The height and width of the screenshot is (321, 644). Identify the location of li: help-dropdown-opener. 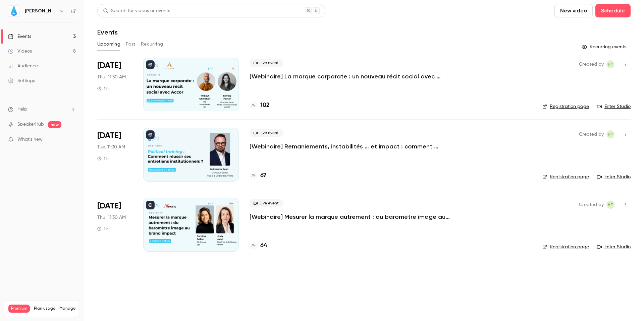
(42, 109).